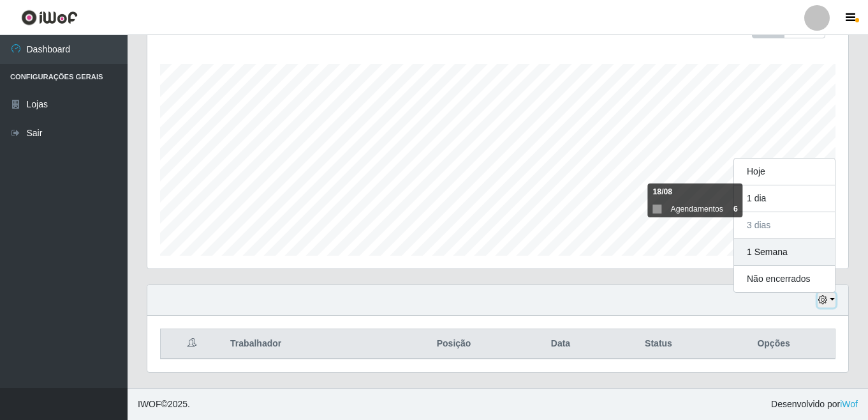  I want to click on th: Status, so click(658, 343).